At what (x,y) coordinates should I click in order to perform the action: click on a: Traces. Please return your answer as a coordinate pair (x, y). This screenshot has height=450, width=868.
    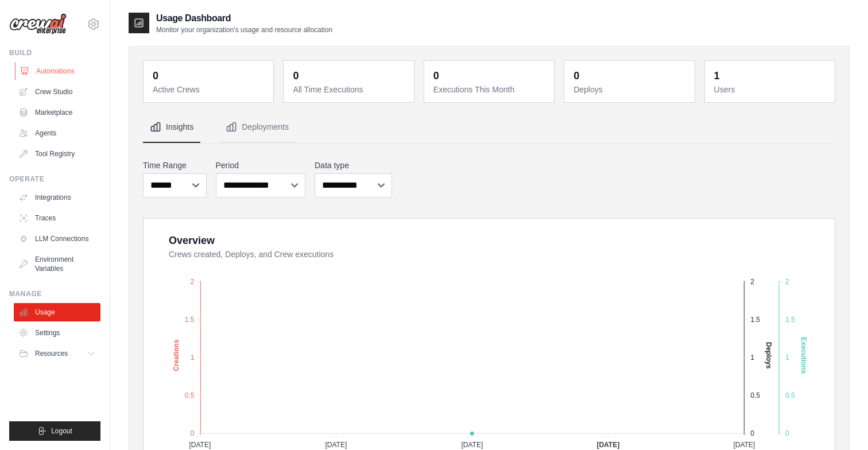
    Looking at the image, I should click on (57, 218).